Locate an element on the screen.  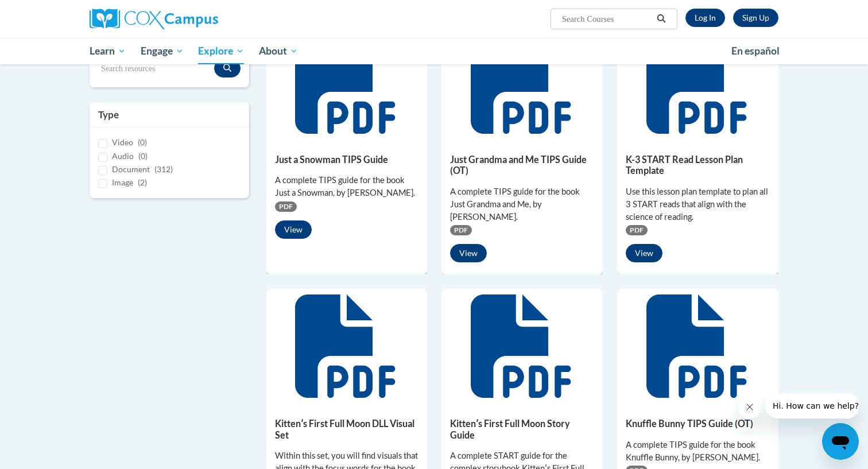
span: (312) is located at coordinates (163, 168).